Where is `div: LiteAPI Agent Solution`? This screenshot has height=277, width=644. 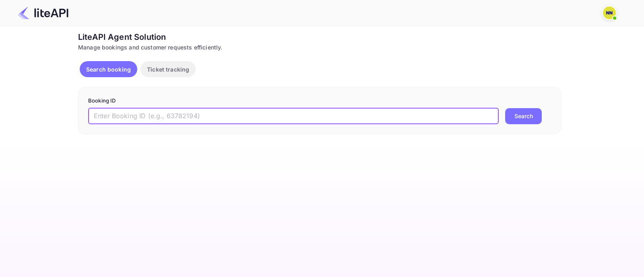
div: LiteAPI Agent Solution is located at coordinates (320, 37).